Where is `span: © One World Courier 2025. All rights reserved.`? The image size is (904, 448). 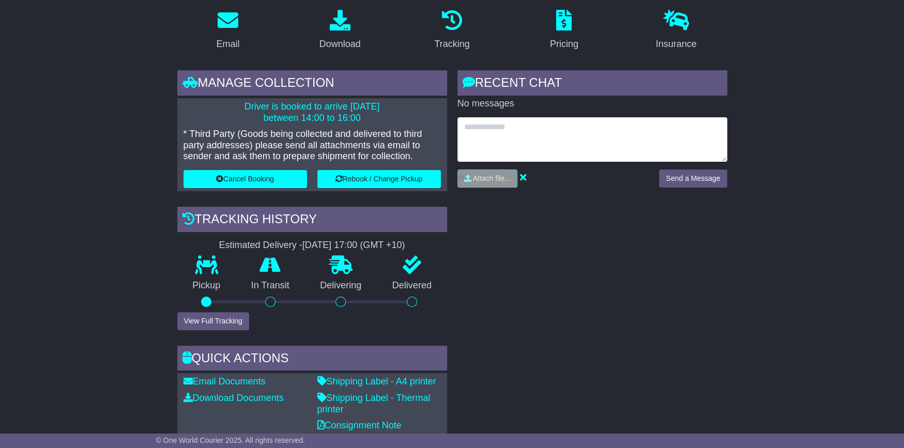
span: © One World Courier 2025. All rights reserved. is located at coordinates (230, 440).